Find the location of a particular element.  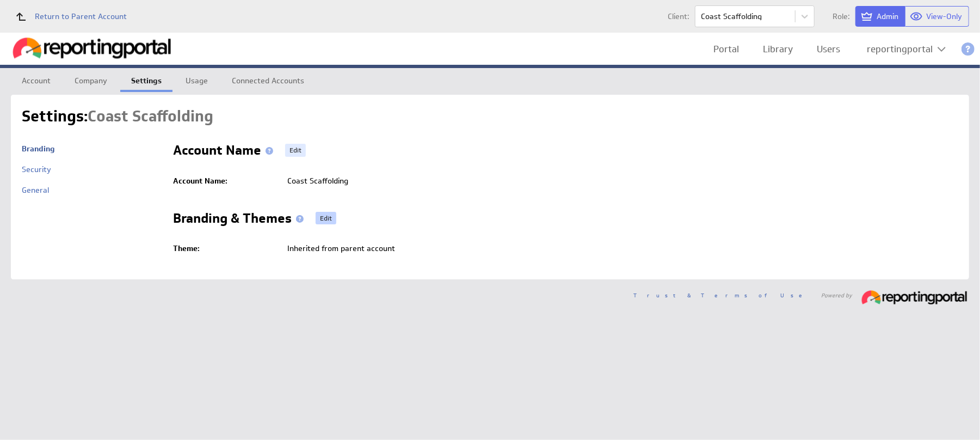

a: Users is located at coordinates (829, 49).